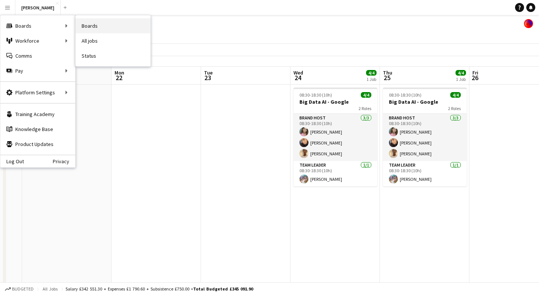 The width and height of the screenshot is (539, 295). What do you see at coordinates (38, 92) in the screenshot?
I see `div: Platform Settings` at bounding box center [38, 92].